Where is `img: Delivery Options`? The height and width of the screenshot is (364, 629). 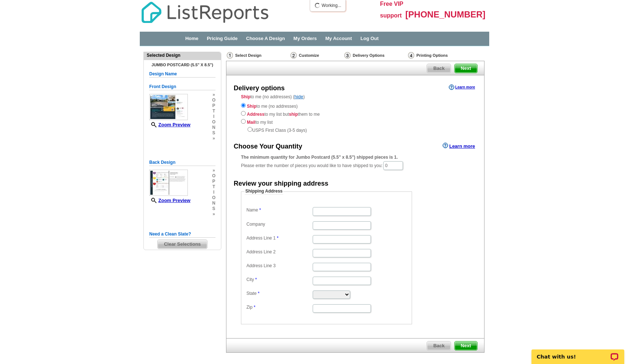
img: Delivery Options is located at coordinates (347, 55).